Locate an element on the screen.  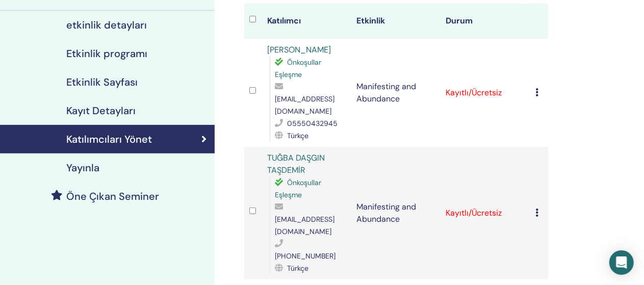
h4: Yayınla is located at coordinates (83, 168).